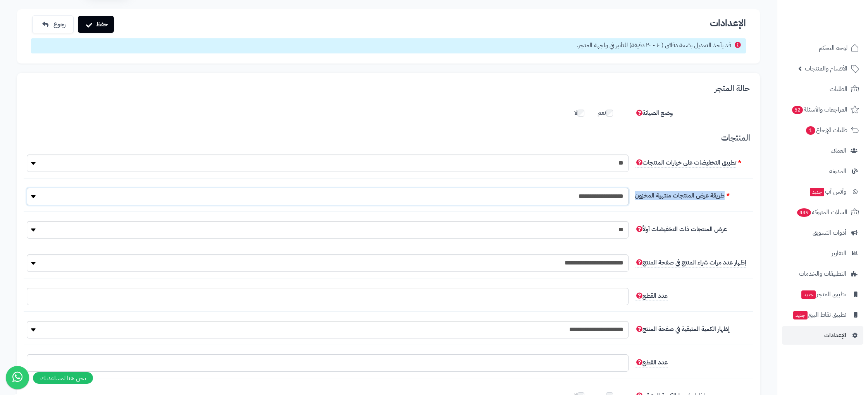 The image size is (868, 395). I want to click on span: الأقسام والمنتجات, so click(827, 69).